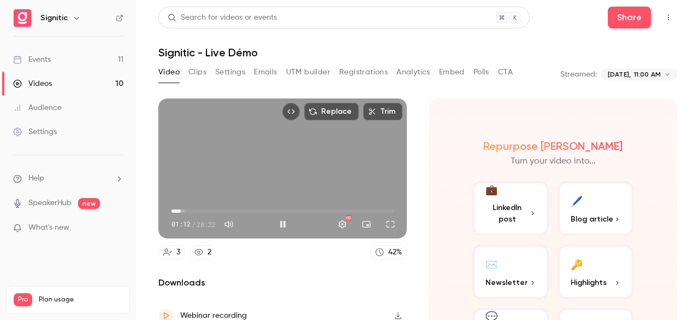 This screenshot has height=320, width=699. I want to click on span: LinkedIn post, so click(507, 213).